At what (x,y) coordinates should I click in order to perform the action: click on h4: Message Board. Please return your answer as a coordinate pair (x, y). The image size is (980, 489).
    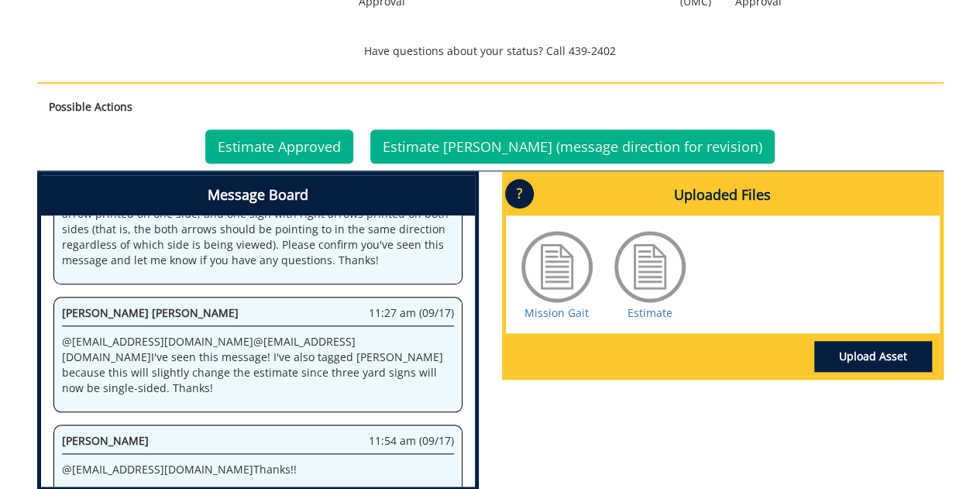
    Looking at the image, I should click on (258, 195).